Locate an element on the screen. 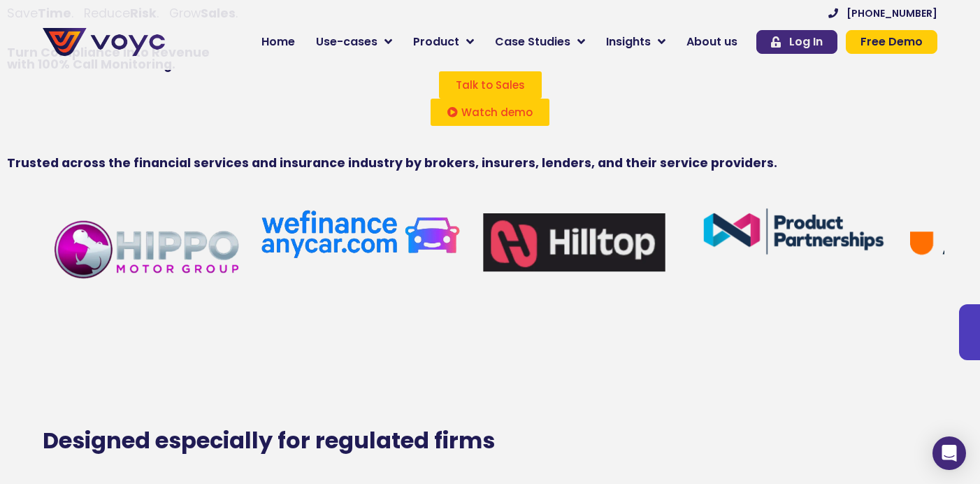 The height and width of the screenshot is (484, 980). a: Watch demo is located at coordinates (490, 112).